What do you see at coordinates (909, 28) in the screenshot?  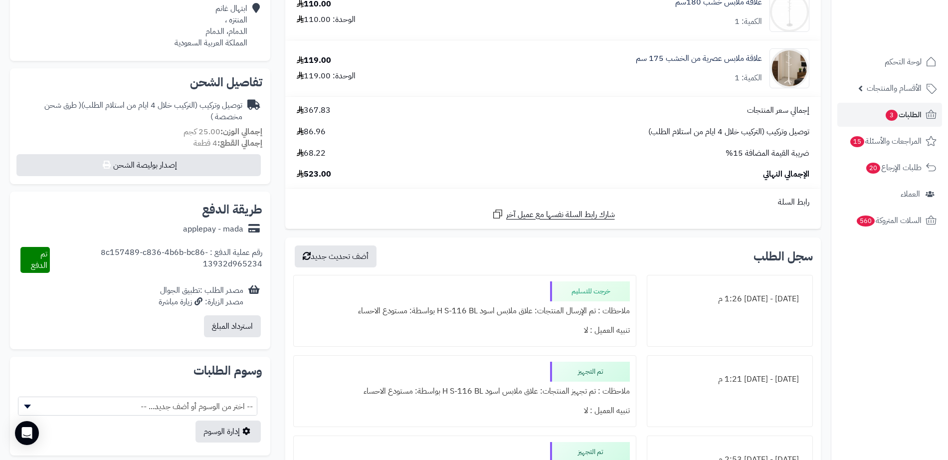 I see `img: logo-2.png` at bounding box center [909, 28].